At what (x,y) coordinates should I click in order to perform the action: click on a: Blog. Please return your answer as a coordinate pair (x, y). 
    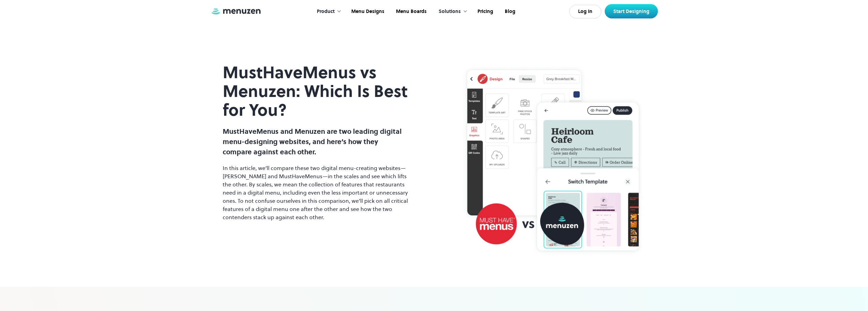
    Looking at the image, I should click on (509, 12).